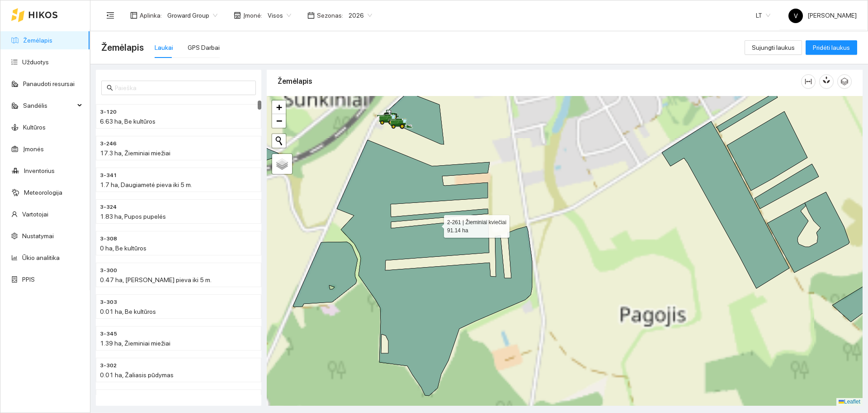  What do you see at coordinates (539, 81) in the screenshot?
I see `div: Žemėlapis` at bounding box center [539, 81].